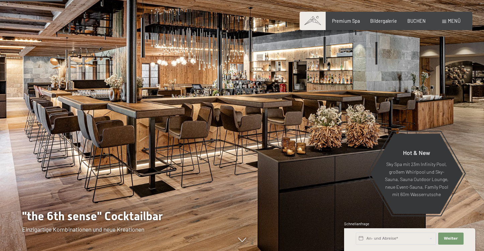 This screenshot has width=484, height=251. I want to click on span: BUCHEN, so click(417, 21).